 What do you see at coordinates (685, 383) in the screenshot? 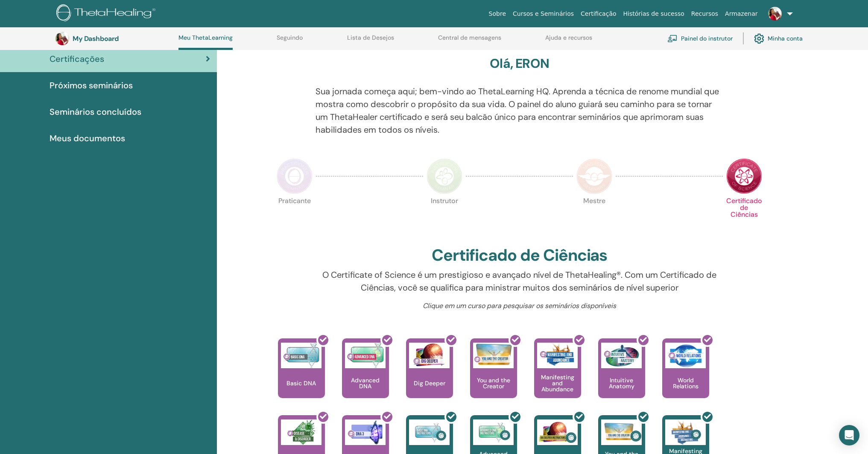
I see `p: World Relations` at bounding box center [685, 383].